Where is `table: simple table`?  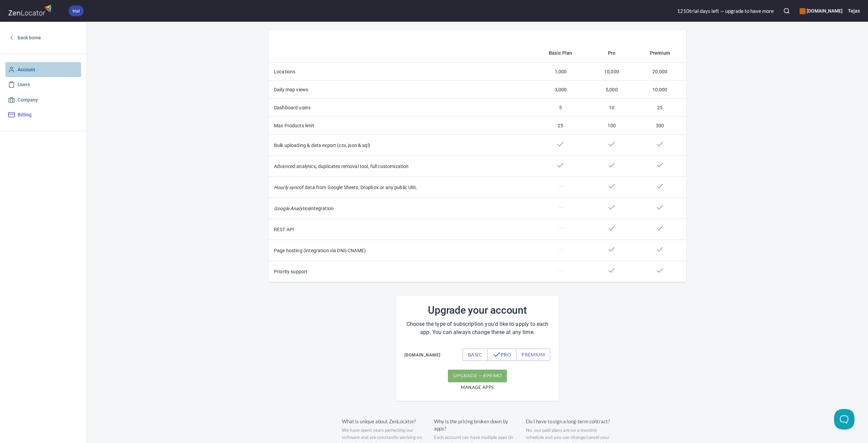
table: simple table is located at coordinates (477, 163).